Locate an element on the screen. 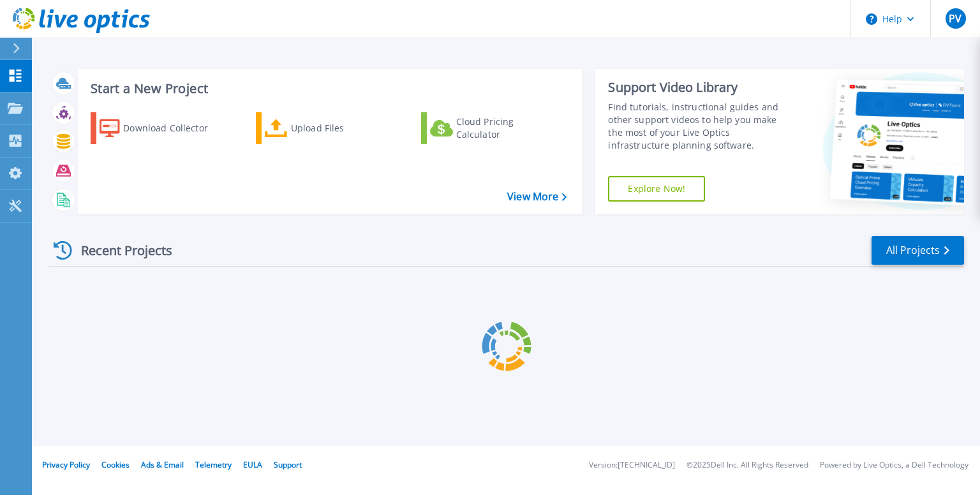  div: Download Collector is located at coordinates (174, 128).